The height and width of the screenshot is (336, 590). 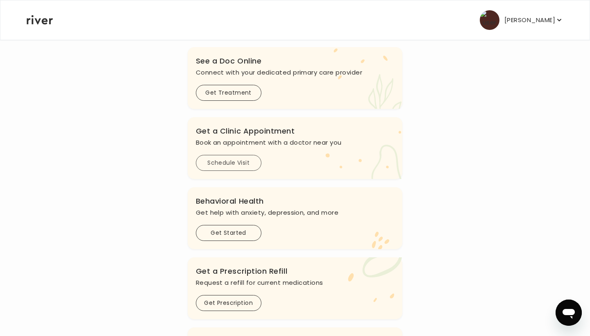 I want to click on h3: Behavioral Health, so click(x=295, y=201).